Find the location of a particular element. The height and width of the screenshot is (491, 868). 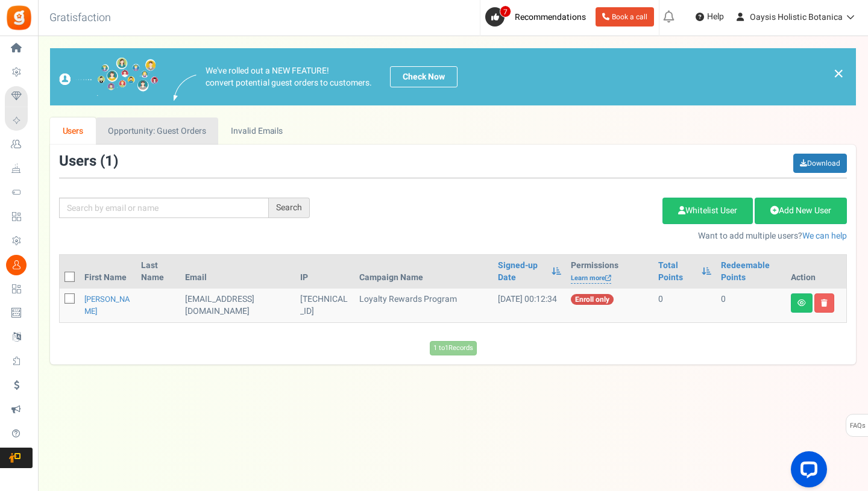

a: Invalid Emails is located at coordinates (257, 131).